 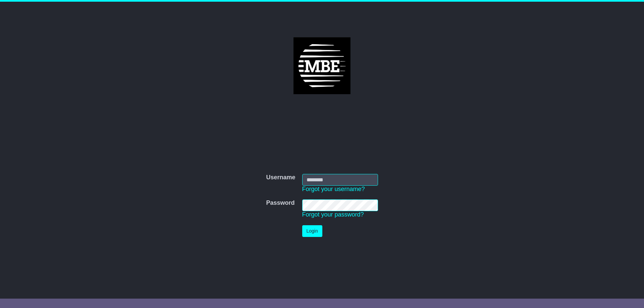 What do you see at coordinates (333, 214) in the screenshot?
I see `a: Forgot your password?` at bounding box center [333, 214].